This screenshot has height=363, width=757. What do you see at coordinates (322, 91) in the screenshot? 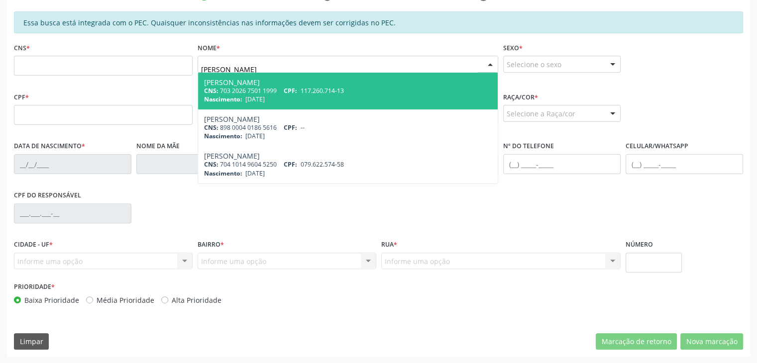
I see `span: 117.260.714-13` at bounding box center [322, 91].